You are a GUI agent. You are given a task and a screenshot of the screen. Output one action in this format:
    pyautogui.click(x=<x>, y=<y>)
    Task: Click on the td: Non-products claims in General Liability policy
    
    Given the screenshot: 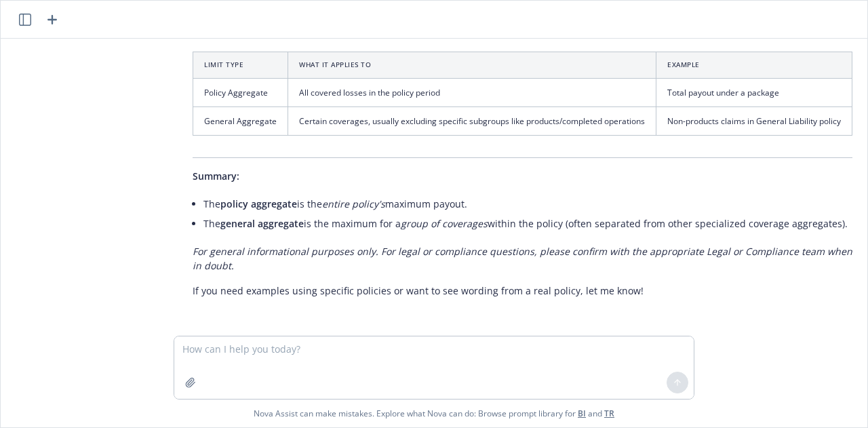 What is the action you would take?
    pyautogui.click(x=754, y=121)
    